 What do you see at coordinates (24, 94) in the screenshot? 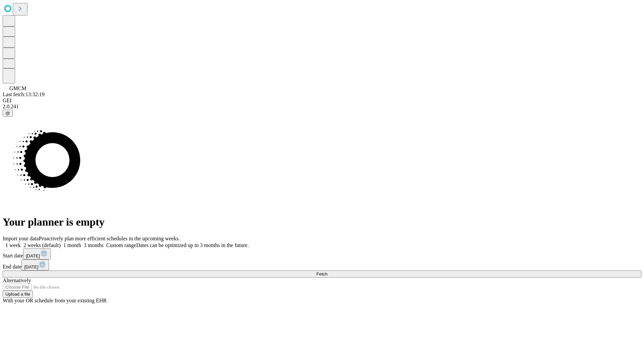
I see `span: Last fetch: 13:32:19` at bounding box center [24, 94].